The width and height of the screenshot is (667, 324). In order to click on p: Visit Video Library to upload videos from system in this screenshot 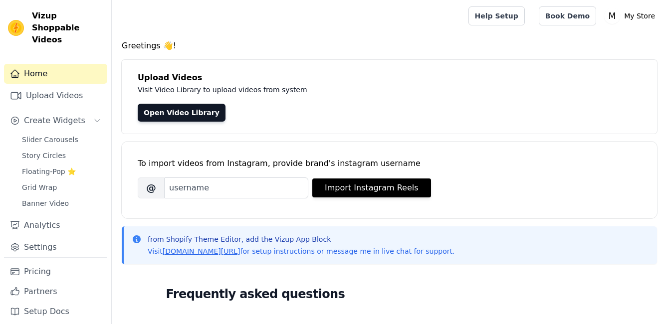, I will do `click(361, 90)`.